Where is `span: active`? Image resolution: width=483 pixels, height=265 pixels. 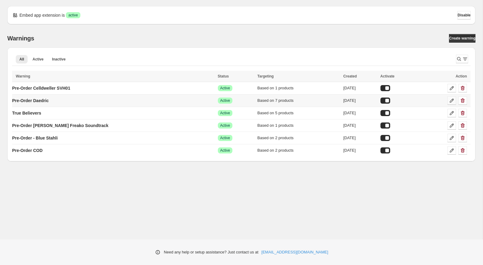 span: active is located at coordinates (73, 15).